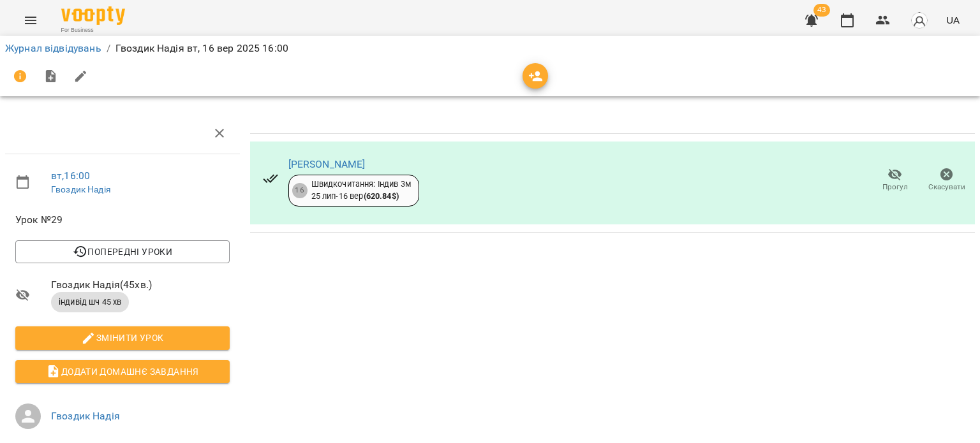 This screenshot has width=980, height=443. I want to click on button: Menu, so click(31, 20).